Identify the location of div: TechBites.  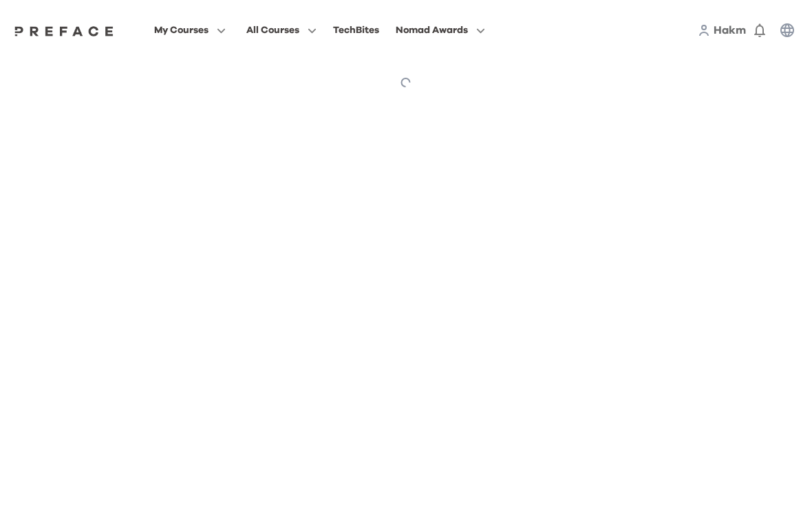
(356, 31).